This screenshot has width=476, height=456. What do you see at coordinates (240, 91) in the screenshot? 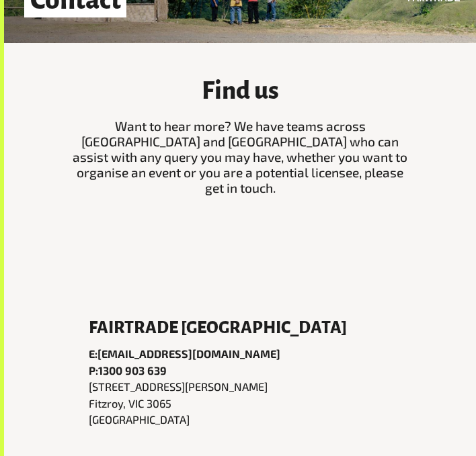
I see `h3: Find us` at bounding box center [240, 91].